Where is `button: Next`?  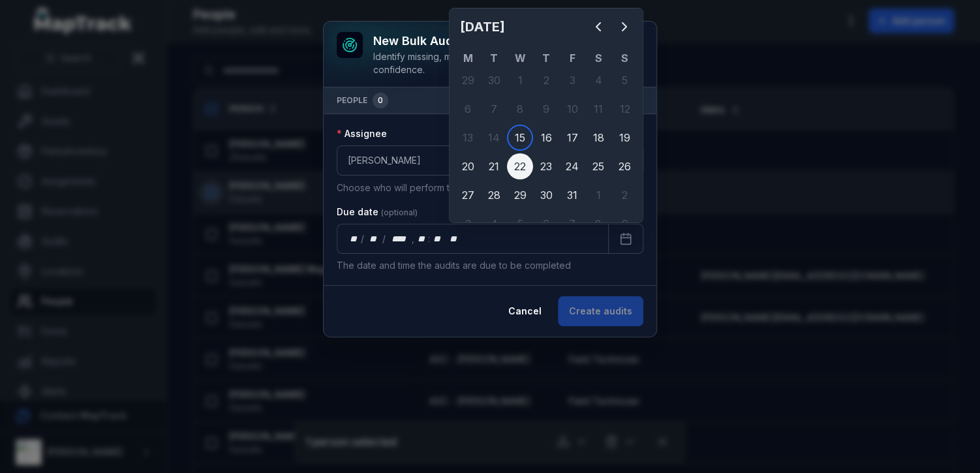
button: Next is located at coordinates (625, 27).